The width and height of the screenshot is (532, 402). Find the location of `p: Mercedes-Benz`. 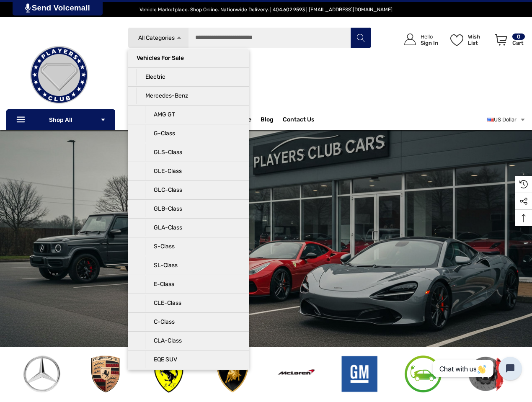

p: Mercedes-Benz is located at coordinates (189, 96).